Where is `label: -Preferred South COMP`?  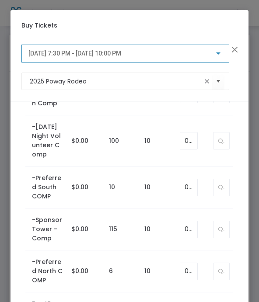 label: -Preferred South COMP is located at coordinates (47, 187).